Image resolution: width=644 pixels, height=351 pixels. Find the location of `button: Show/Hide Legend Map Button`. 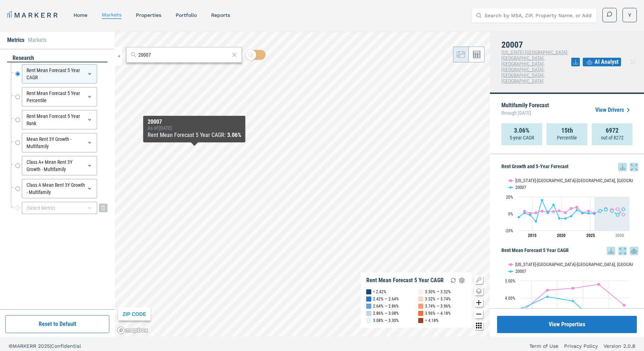

button: Show/Hide Legend Map Button is located at coordinates (479, 280).